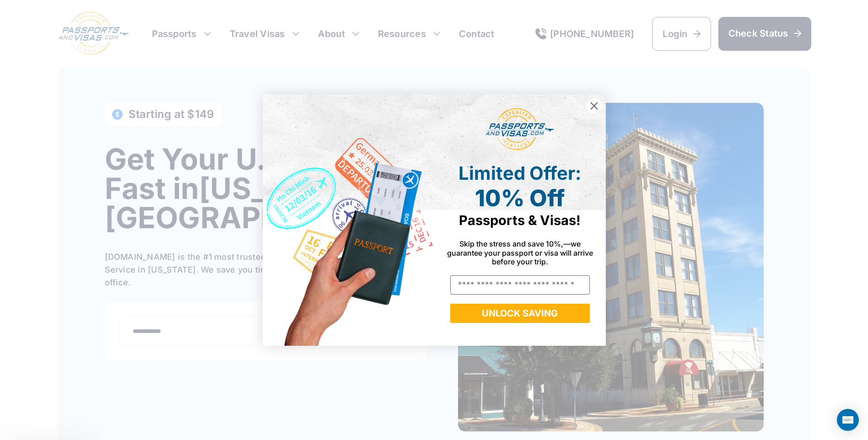 The image size is (868, 440). Describe the element at coordinates (520, 252) in the screenshot. I see `span: Skip the stress and save 10%,—we guarantee your passport or visa will arrive before your trip.` at that location.